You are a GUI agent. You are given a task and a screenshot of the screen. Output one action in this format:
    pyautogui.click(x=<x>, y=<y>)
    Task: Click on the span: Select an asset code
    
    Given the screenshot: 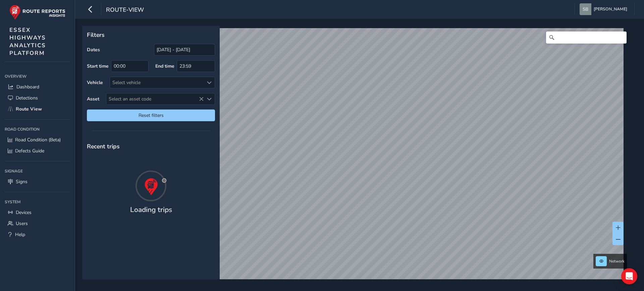 What is the action you would take?
    pyautogui.click(x=155, y=99)
    